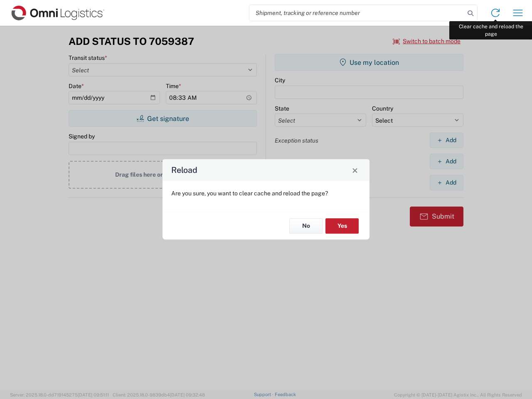 The width and height of the screenshot is (532, 399). What do you see at coordinates (184, 170) in the screenshot?
I see `h4: Reload` at bounding box center [184, 170].